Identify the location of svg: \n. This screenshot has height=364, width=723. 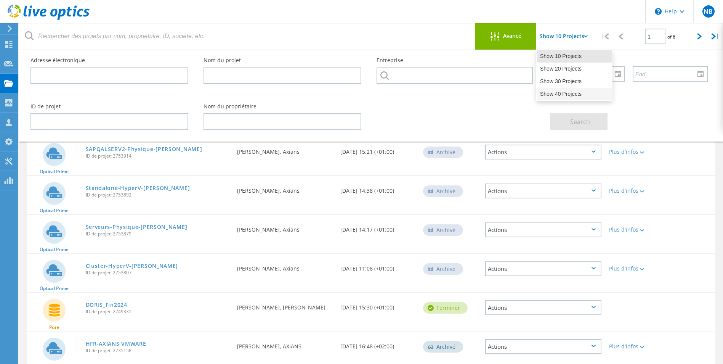
(659, 11).